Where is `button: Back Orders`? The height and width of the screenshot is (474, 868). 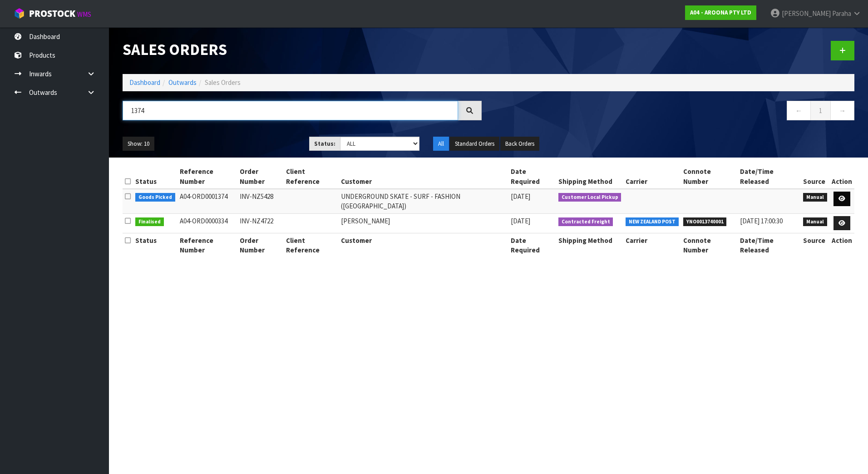
button: Back Orders is located at coordinates (520, 144).